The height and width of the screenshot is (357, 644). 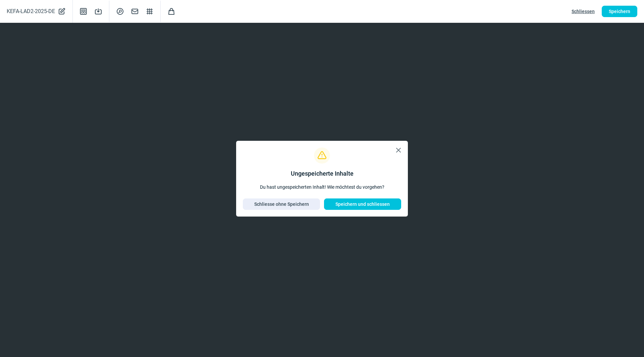 I want to click on button: Schliessen, so click(x=582, y=12).